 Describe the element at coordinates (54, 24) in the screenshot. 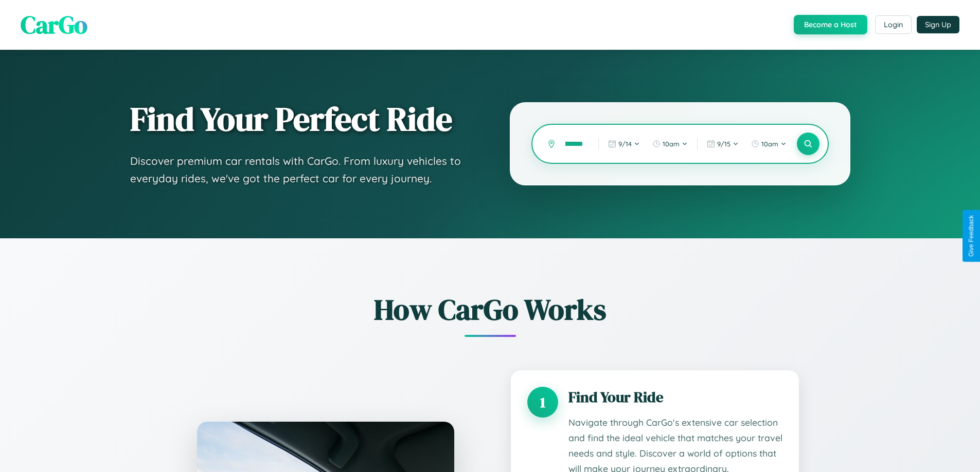

I see `span: CarGo` at that location.